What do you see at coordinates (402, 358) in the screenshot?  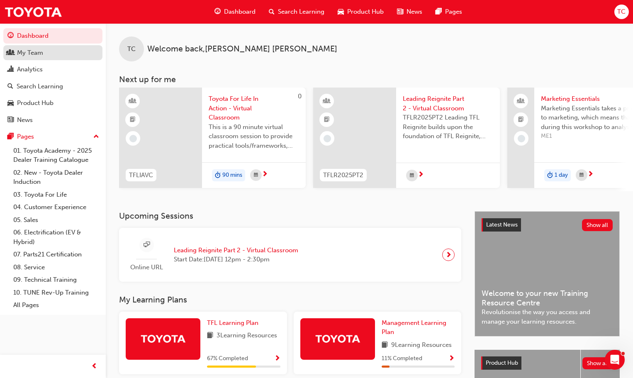 I see `span: 11 % Completed` at bounding box center [402, 358].